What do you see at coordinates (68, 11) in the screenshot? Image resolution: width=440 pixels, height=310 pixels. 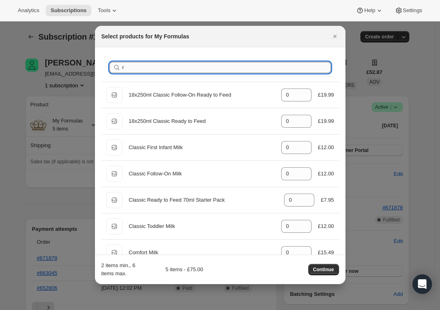 I see `span: Subscriptions` at bounding box center [68, 11].